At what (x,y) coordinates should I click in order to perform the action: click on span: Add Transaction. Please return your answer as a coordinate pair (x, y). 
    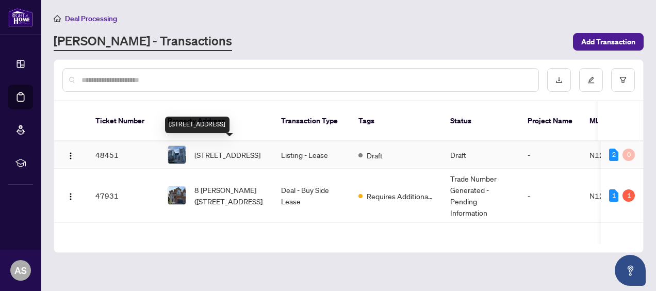
    Looking at the image, I should click on (608, 42).